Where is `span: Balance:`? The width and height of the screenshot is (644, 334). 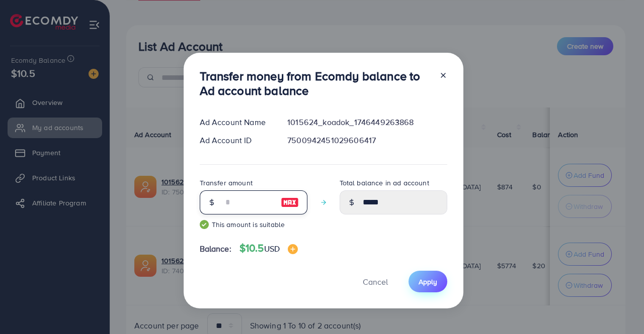 span: Balance: is located at coordinates (215, 249).